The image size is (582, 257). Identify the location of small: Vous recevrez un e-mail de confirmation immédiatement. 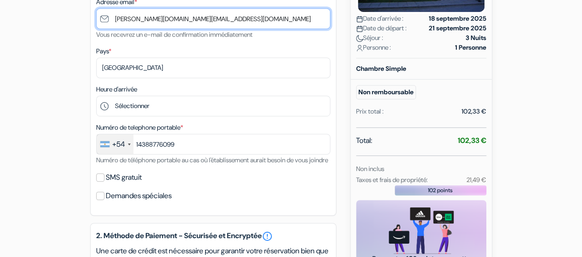
(174, 35).